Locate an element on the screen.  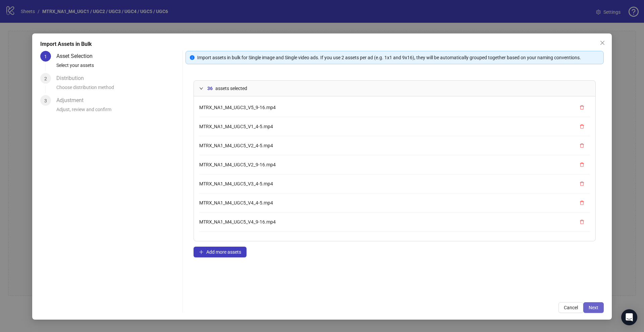
span: MTRX_NA1_M4_UGC5_V1_4-5.mp4 is located at coordinates (236, 127).